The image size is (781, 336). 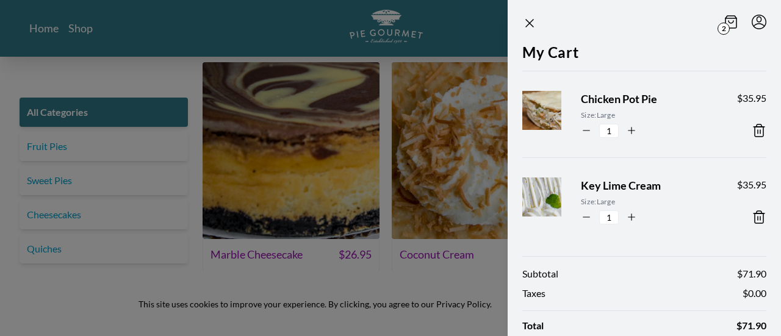 I want to click on span: Key Lime Cream, so click(x=649, y=186).